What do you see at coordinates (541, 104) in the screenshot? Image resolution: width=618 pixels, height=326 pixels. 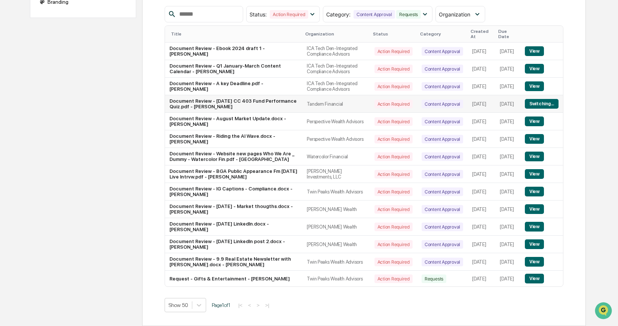 I see `button: Switching...` at bounding box center [541, 104].